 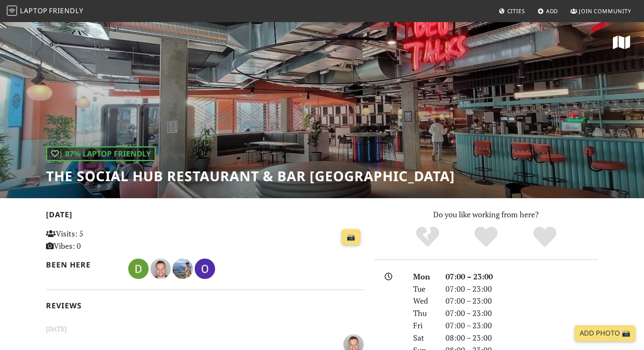 I want to click on a: LaptopFriendly LaptopFriendly, so click(x=45, y=11).